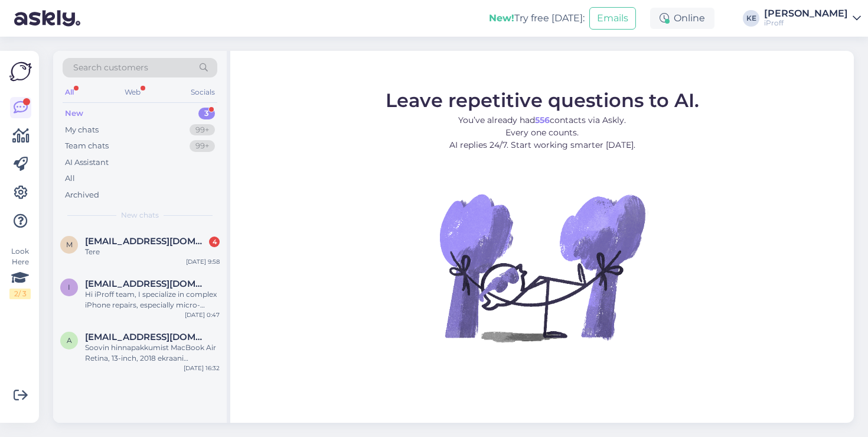 Image resolution: width=868 pixels, height=437 pixels. I want to click on b: 556, so click(542, 120).